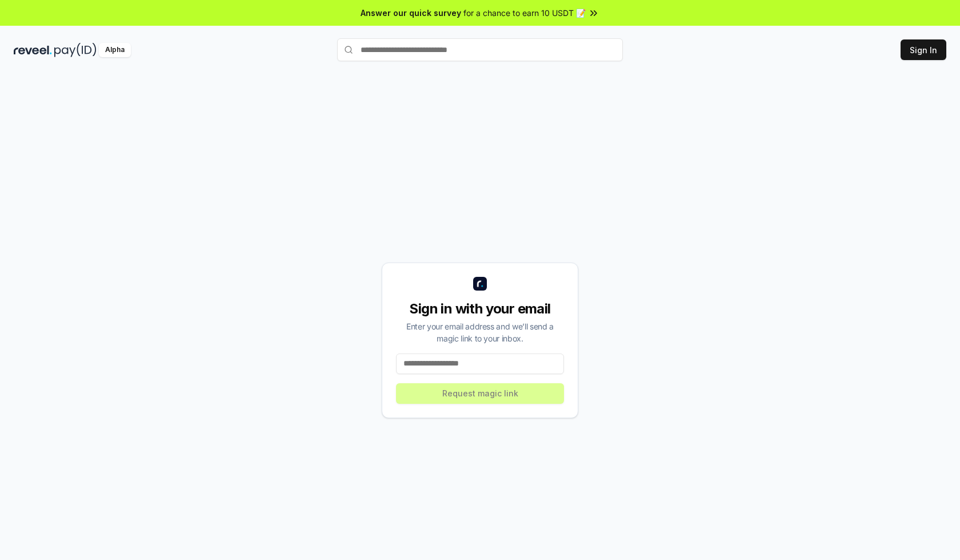 The width and height of the screenshot is (960, 560). I want to click on div: Enter your email address and we’ll send a magic link to your inbox., so click(480, 332).